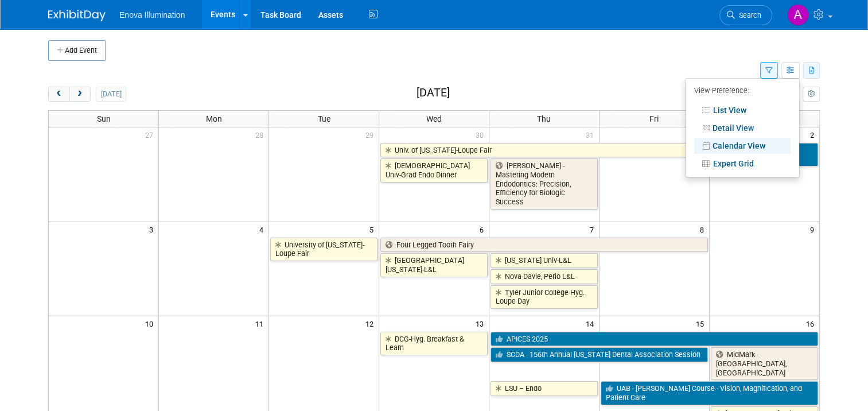 The width and height of the screenshot is (868, 411). Describe the element at coordinates (324, 119) in the screenshot. I see `span: Tue` at that location.